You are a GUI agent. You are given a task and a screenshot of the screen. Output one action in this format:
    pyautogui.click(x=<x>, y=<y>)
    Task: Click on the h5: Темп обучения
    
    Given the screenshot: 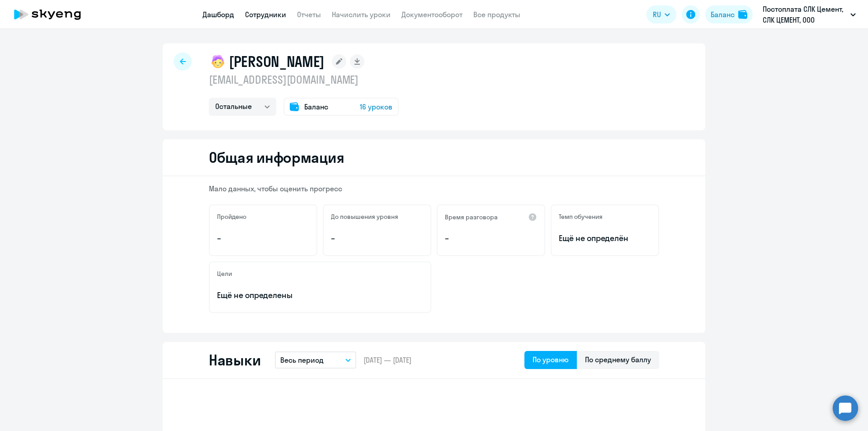 What is the action you would take?
    pyautogui.click(x=580, y=217)
    